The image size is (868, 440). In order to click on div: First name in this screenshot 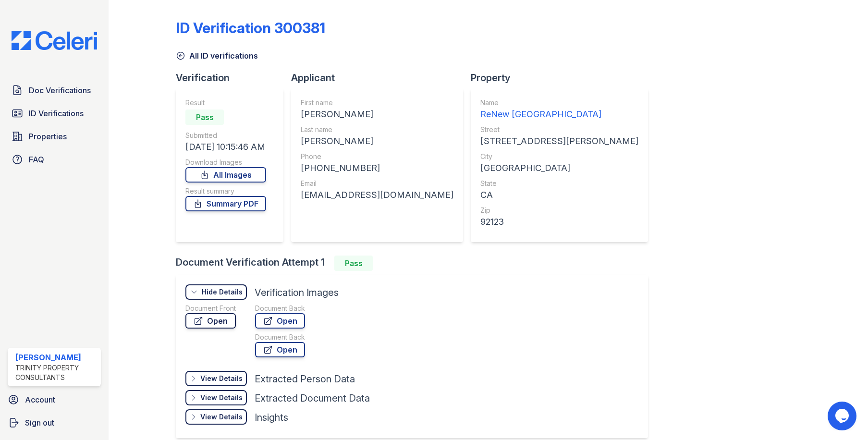, I will do `click(377, 103)`.